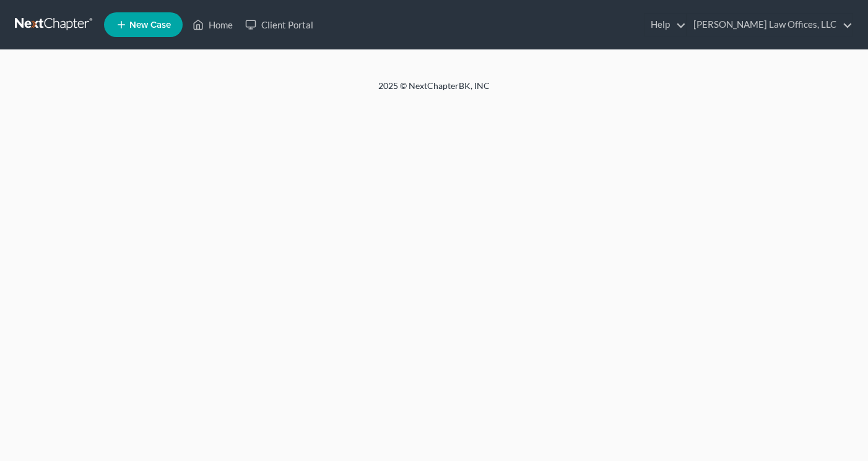 The image size is (868, 461). I want to click on a: Client Portal, so click(279, 25).